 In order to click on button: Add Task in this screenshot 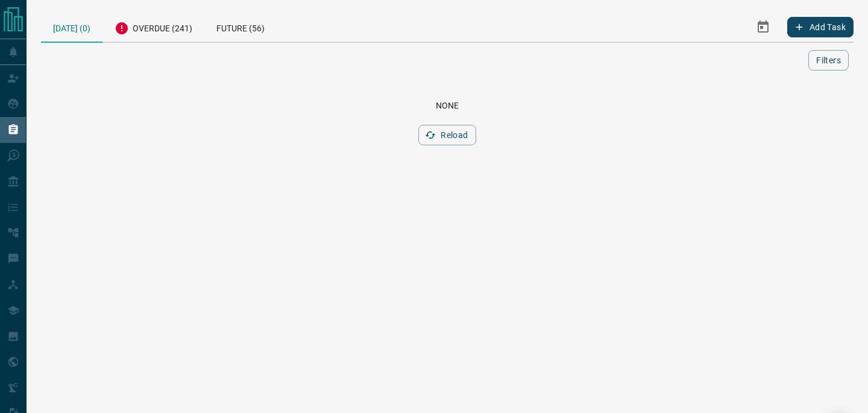, I will do `click(821, 27)`.